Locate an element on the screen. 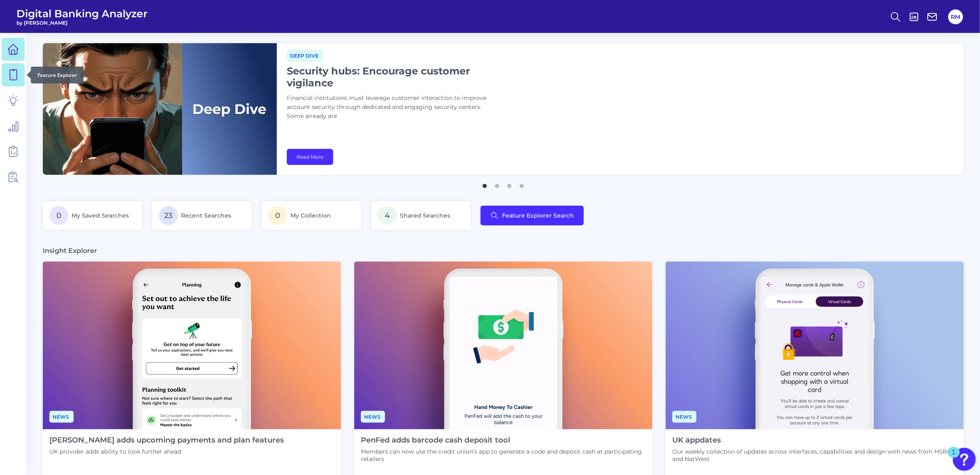 The height and width of the screenshot is (475, 980). h4: UK appdates is located at coordinates (814, 440).